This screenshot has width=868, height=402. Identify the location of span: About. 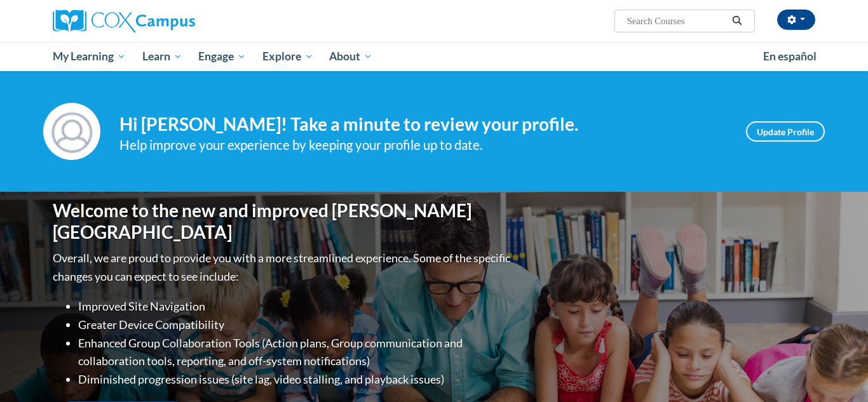
(350, 57).